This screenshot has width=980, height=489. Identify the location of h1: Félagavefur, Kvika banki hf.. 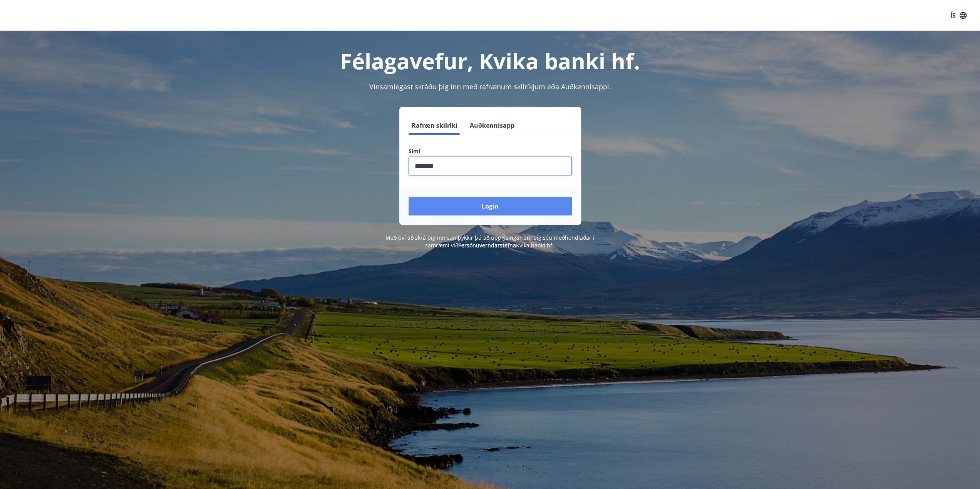
(490, 60).